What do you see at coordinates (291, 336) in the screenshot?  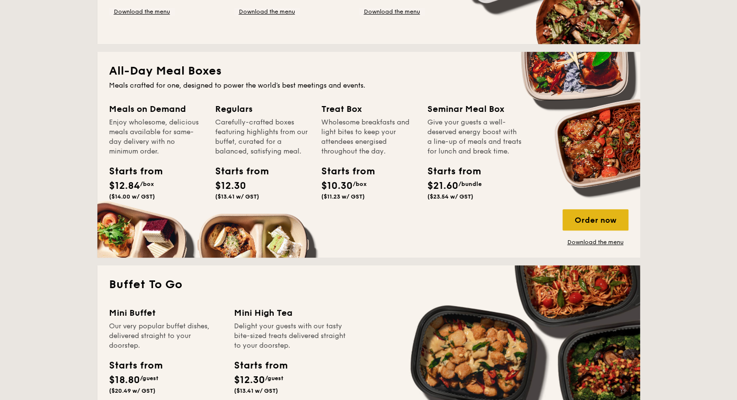 I see `div: Delight your guests with our tasty bite-sized treats delivered straight to your doorstep.` at bounding box center [291, 336].